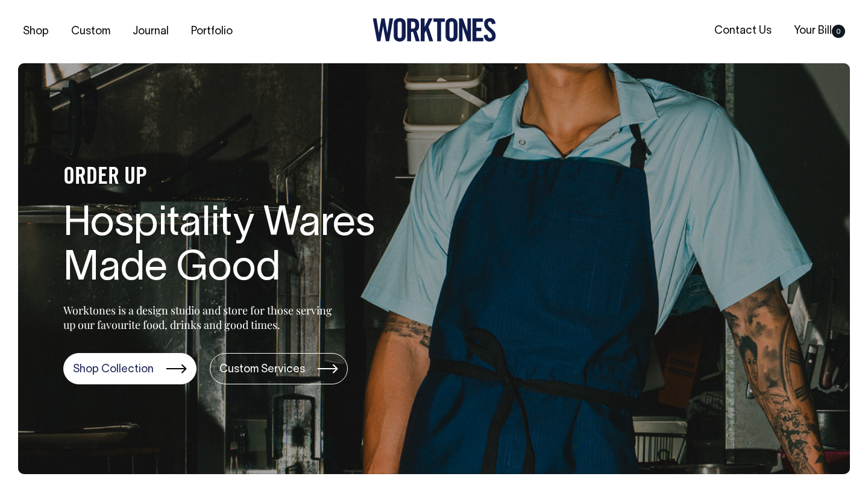  What do you see at coordinates (35, 31) in the screenshot?
I see `a: Shop` at bounding box center [35, 31].